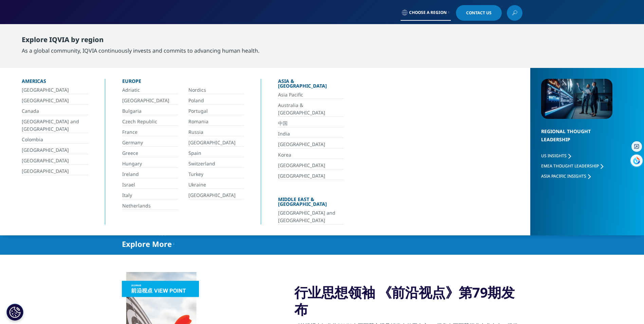 Image resolution: width=644 pixels, height=324 pixels. Describe the element at coordinates (216, 185) in the screenshot. I see `a: Ukraine` at that location.